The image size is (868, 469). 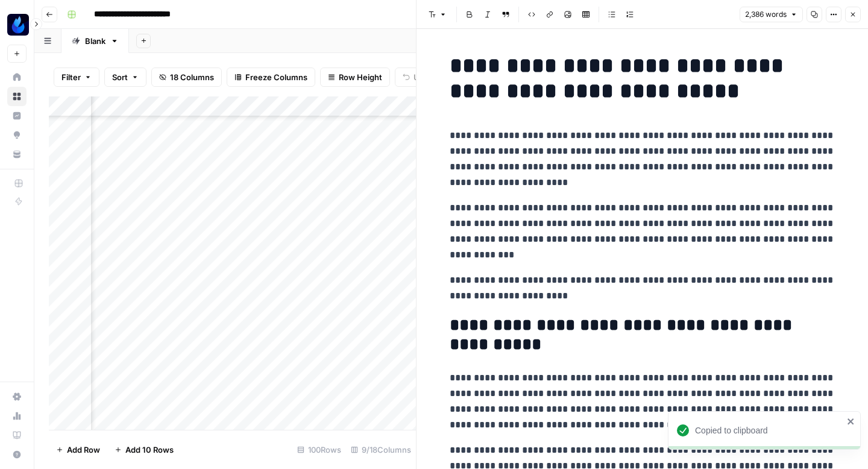 I want to click on button: Filter, so click(x=77, y=77).